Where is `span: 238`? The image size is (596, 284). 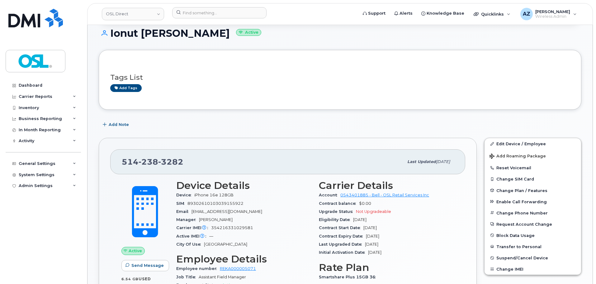
span: 238 is located at coordinates (148, 162).